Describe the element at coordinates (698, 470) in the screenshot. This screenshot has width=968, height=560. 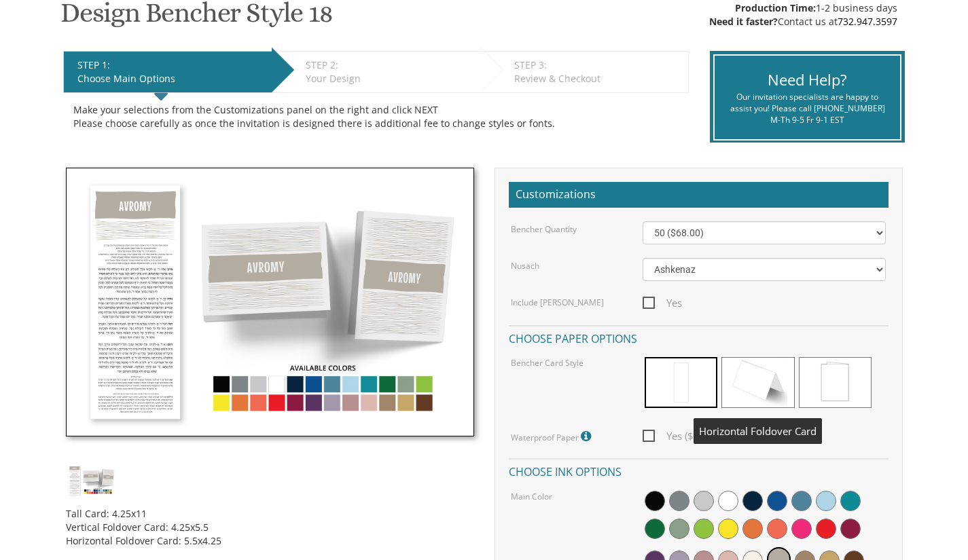
I see `h4: Choose ink options` at that location.